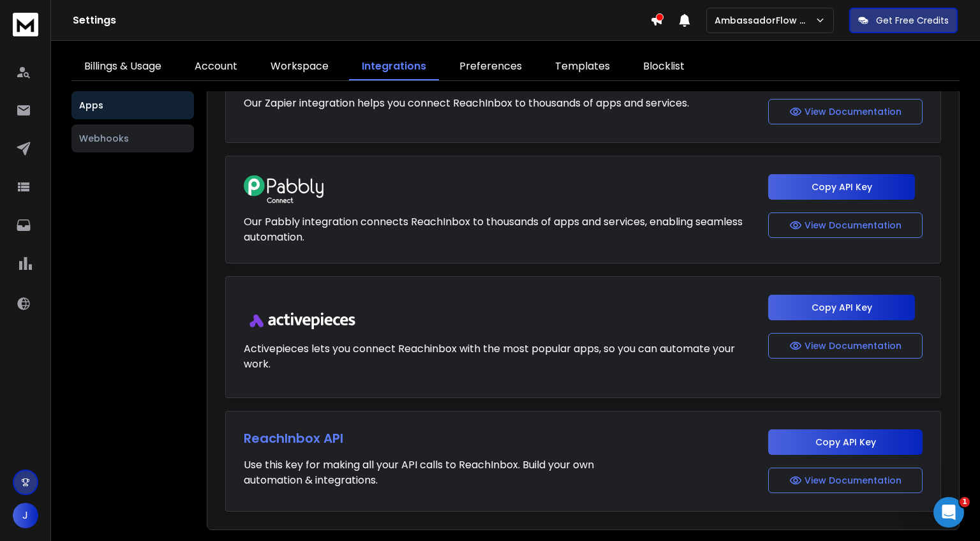 This screenshot has height=541, width=980. Describe the element at coordinates (33, 161) in the screenshot. I see `span: 9 articles` at that location.